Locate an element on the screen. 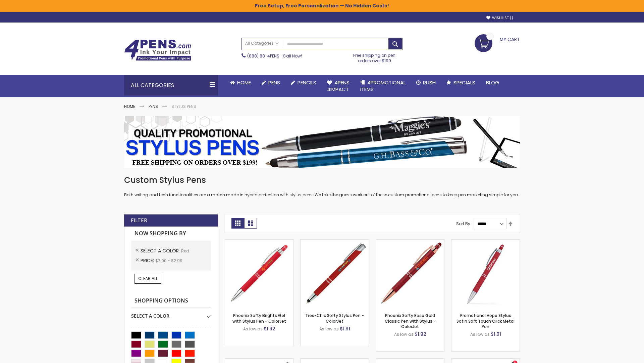 The width and height of the screenshot is (644, 363). label: Sort By is located at coordinates (463, 224).